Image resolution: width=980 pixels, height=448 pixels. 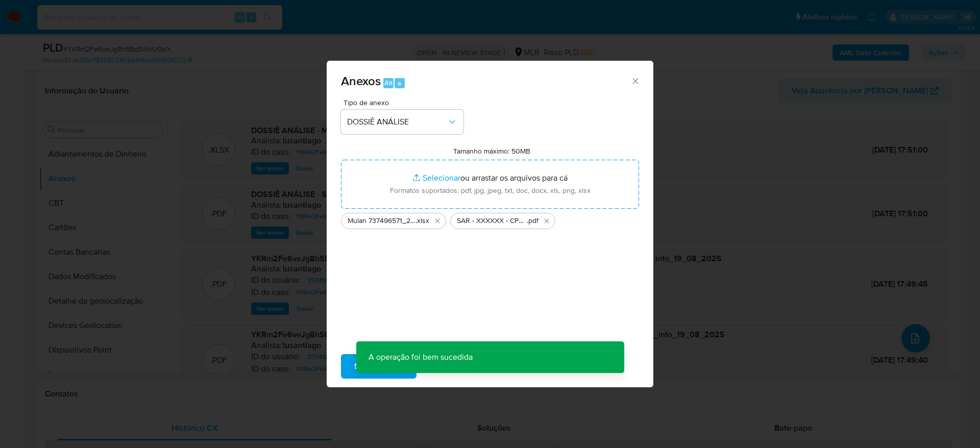 What do you see at coordinates (381, 221) in the screenshot?
I see `span: Mulan 737496571_2025_08_19_14_43_14` at bounding box center [381, 221].